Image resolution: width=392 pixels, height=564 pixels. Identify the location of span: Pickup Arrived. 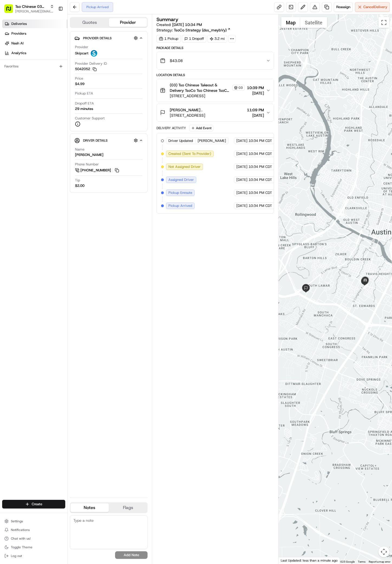
(180, 206).